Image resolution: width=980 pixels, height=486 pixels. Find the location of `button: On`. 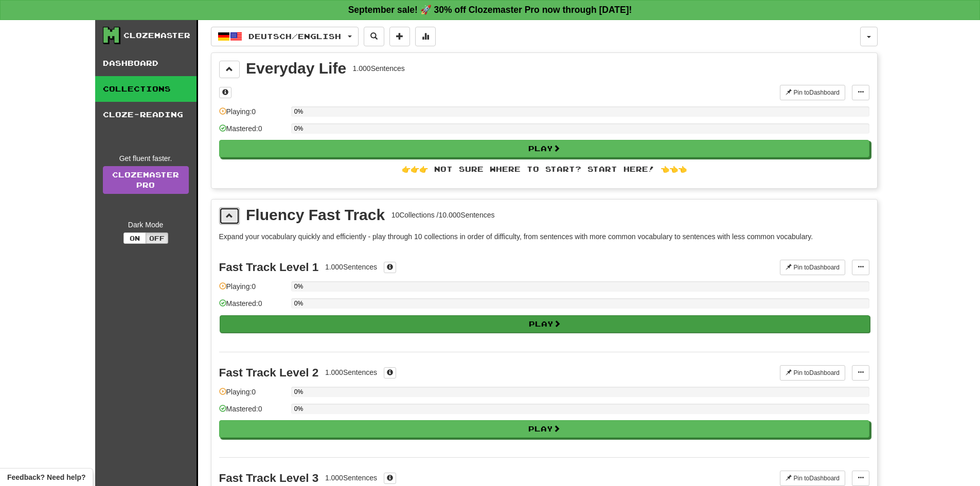

button: On is located at coordinates (135, 238).